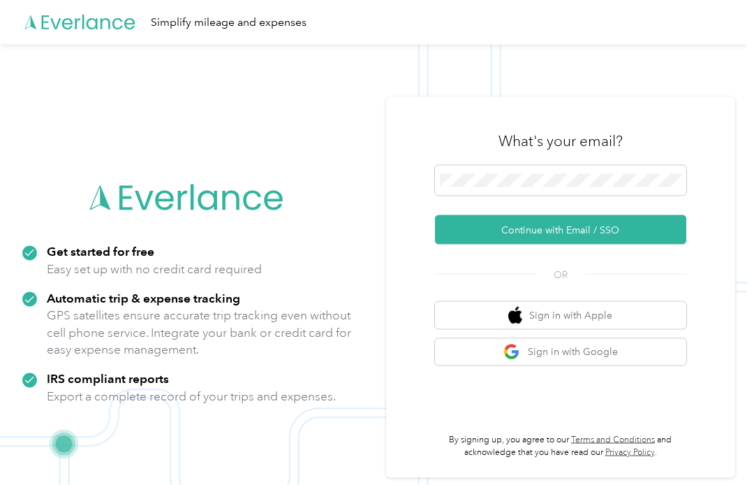 The image size is (754, 485). I want to click on p: Export a complete record of your trips and expenses., so click(191, 396).